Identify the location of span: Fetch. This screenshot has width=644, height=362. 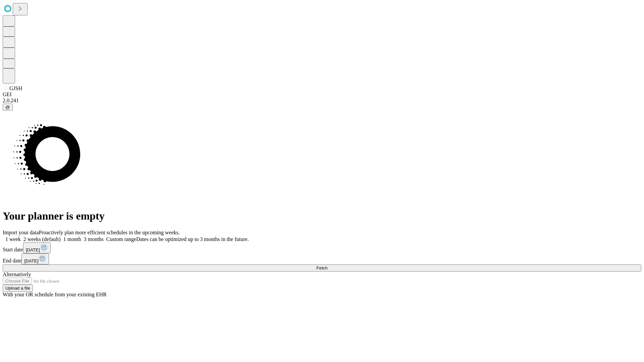
(322, 268).